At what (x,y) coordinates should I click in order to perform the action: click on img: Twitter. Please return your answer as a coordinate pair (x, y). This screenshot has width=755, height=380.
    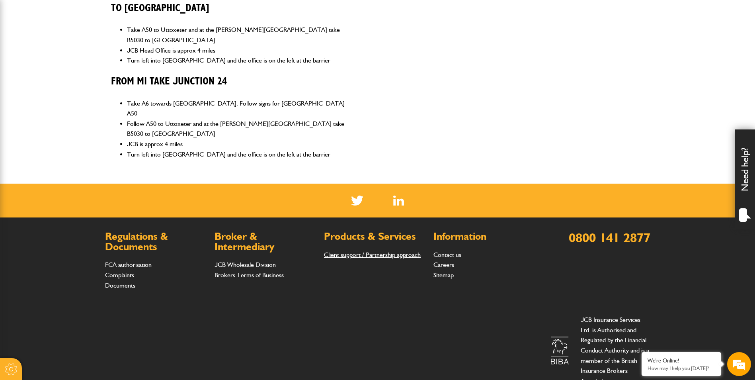
    Looking at the image, I should click on (357, 200).